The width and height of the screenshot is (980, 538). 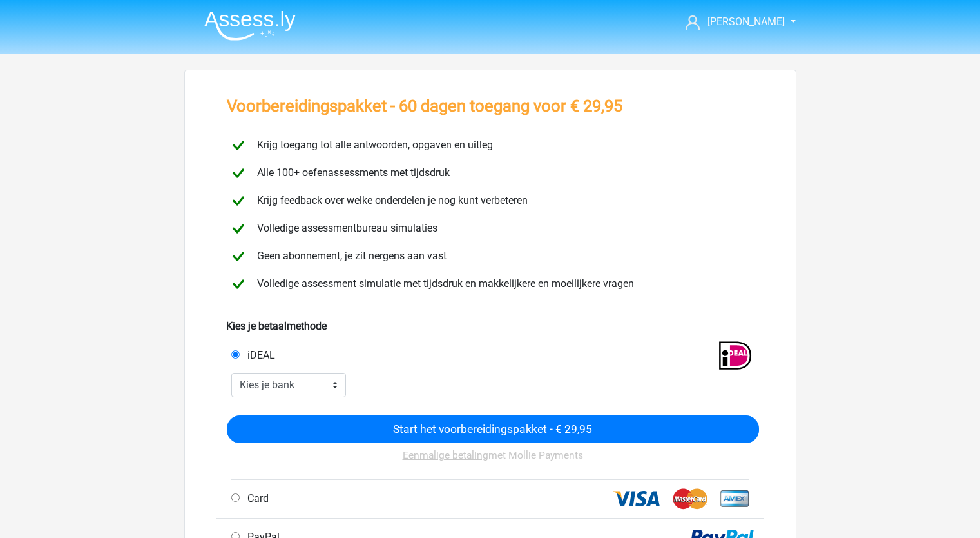 I want to click on b: Kies je betaalmethode, so click(x=277, y=326).